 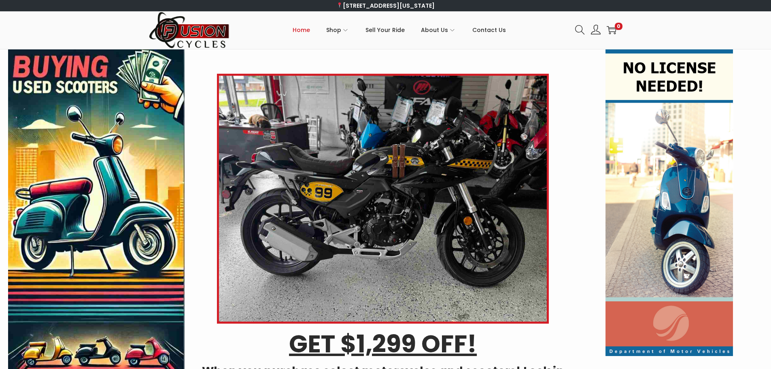 What do you see at coordinates (438, 30) in the screenshot?
I see `a: About Us` at bounding box center [438, 30].